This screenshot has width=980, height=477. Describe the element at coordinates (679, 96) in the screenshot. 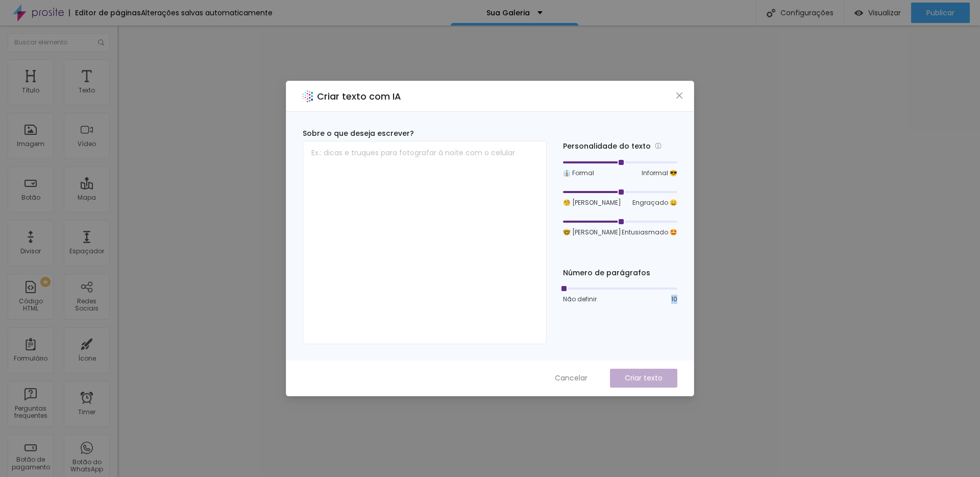

I see `button: Close` at that location.